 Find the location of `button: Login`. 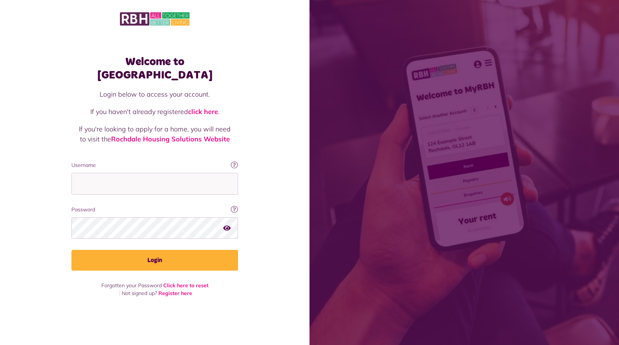

button: Login is located at coordinates (155, 260).